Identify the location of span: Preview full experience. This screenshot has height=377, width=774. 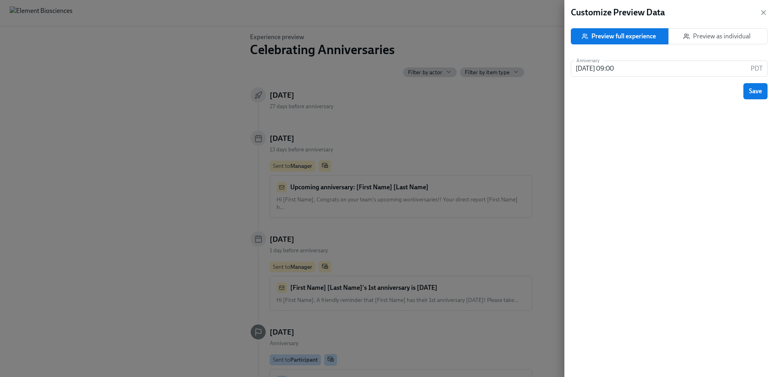
(620, 36).